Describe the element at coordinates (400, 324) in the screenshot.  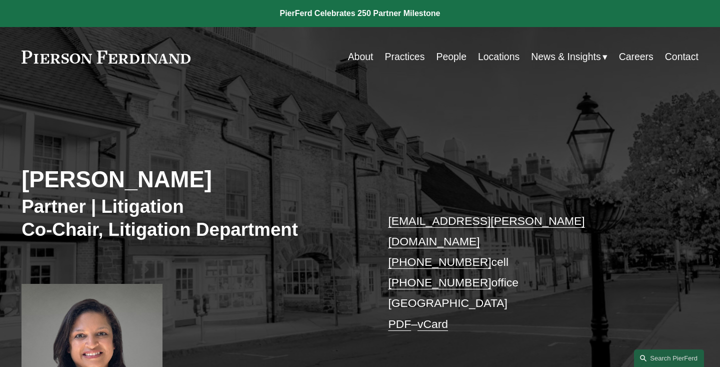
I see `a: PDF` at that location.